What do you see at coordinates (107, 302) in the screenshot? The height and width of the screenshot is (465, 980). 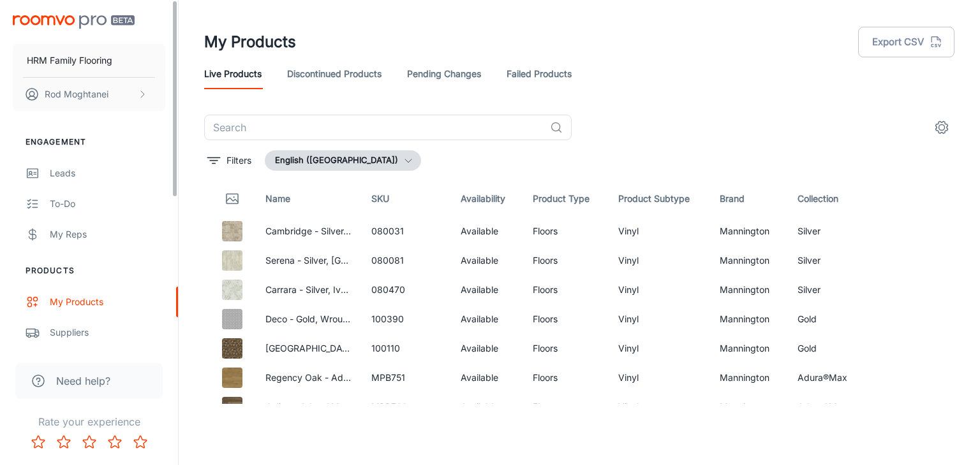 I see `div: My Products` at bounding box center [107, 302].